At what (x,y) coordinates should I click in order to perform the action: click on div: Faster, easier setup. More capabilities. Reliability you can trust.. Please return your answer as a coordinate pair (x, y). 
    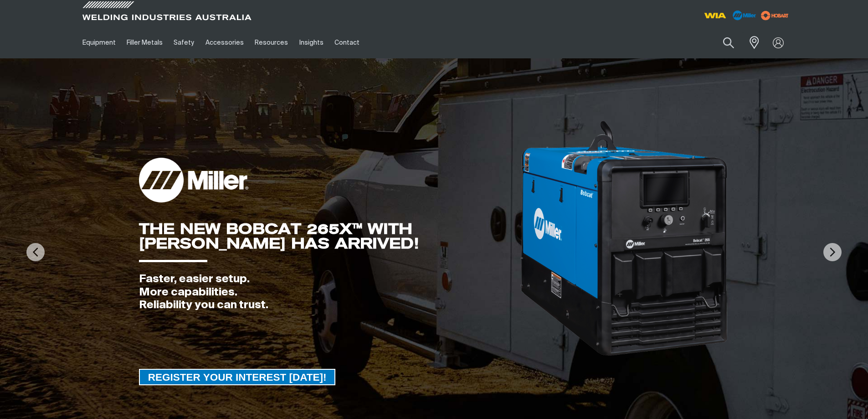
    Looking at the image, I should click on (330, 292).